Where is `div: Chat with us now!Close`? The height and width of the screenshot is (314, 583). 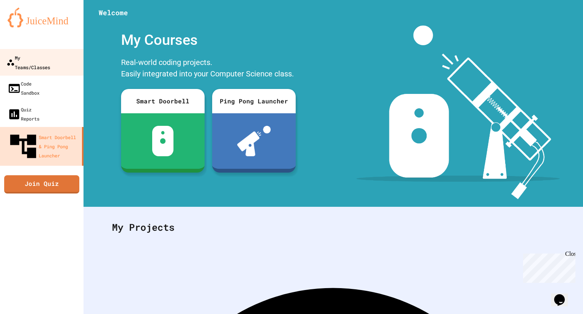
div: Chat with us now!Close is located at coordinates (28, 25).